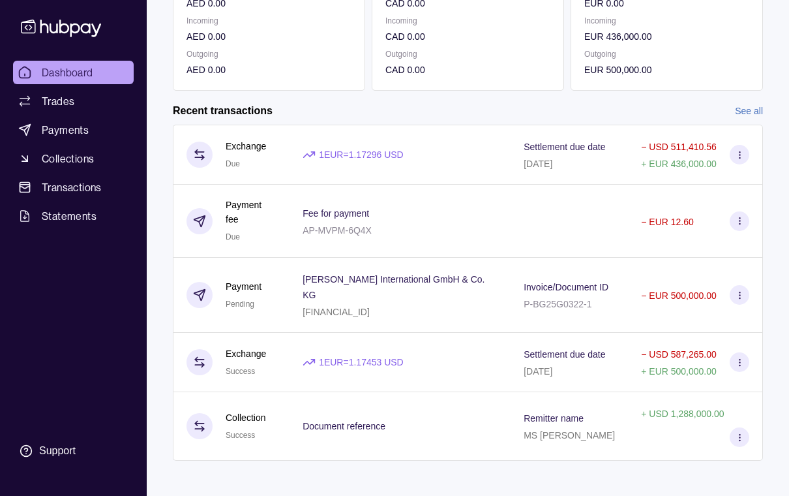 The height and width of the screenshot is (496, 789). I want to click on p: Collection, so click(245, 417).